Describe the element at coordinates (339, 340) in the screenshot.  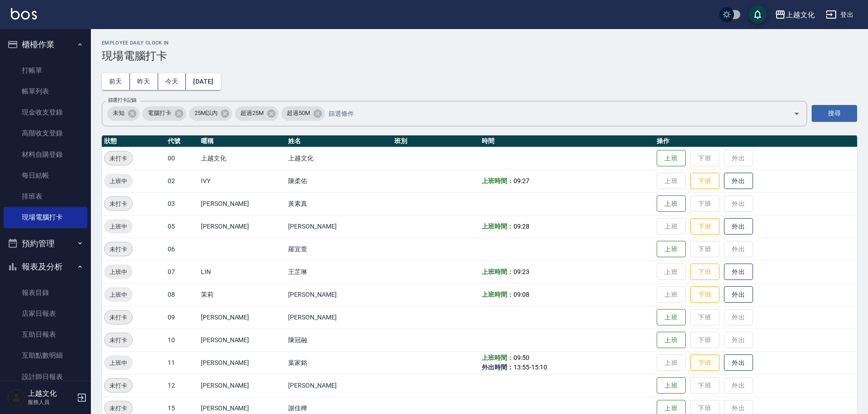
I see `td: 陳冠融` at that location.